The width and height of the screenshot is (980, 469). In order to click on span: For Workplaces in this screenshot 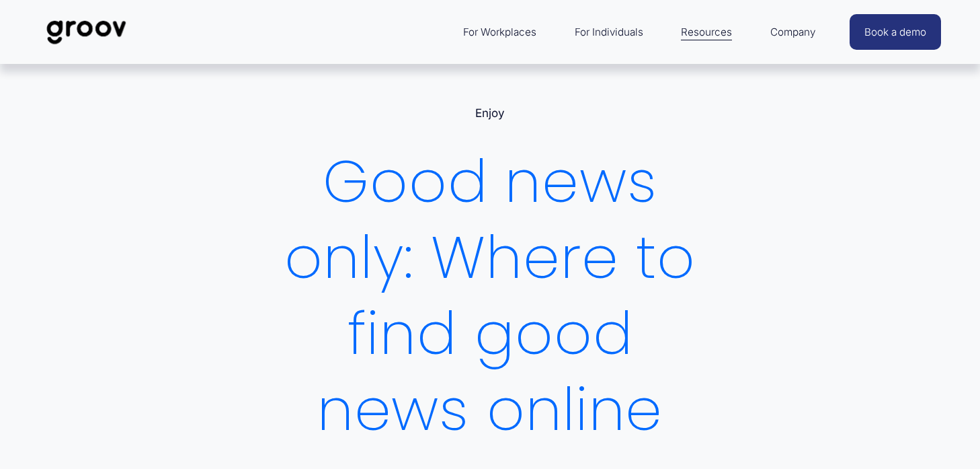, I will do `click(499, 31)`.